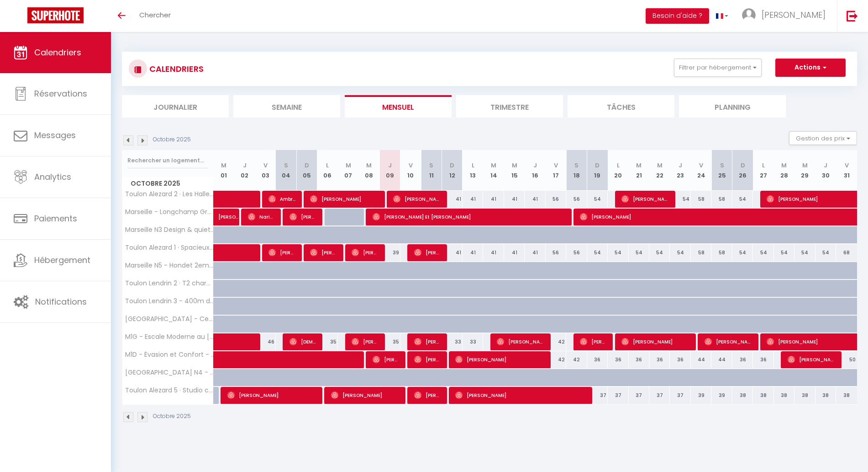  What do you see at coordinates (677, 16) in the screenshot?
I see `button: Besoin d'aide ?` at bounding box center [677, 16].